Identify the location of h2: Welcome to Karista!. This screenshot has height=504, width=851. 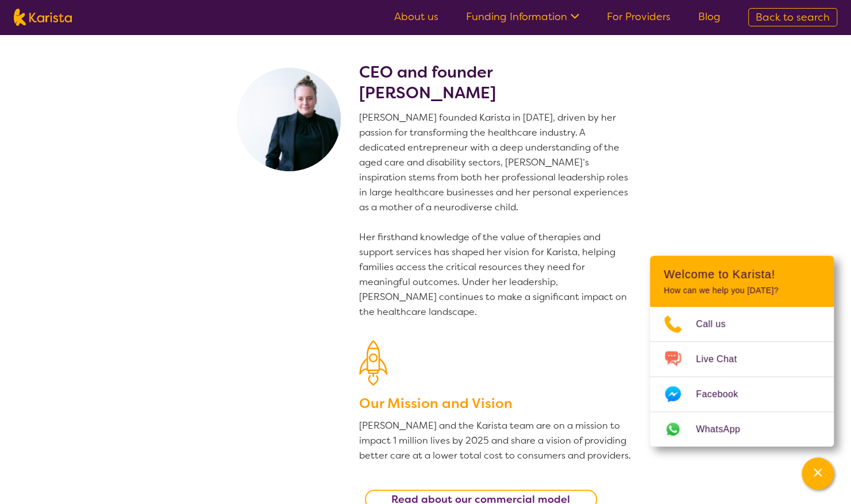
(742, 274).